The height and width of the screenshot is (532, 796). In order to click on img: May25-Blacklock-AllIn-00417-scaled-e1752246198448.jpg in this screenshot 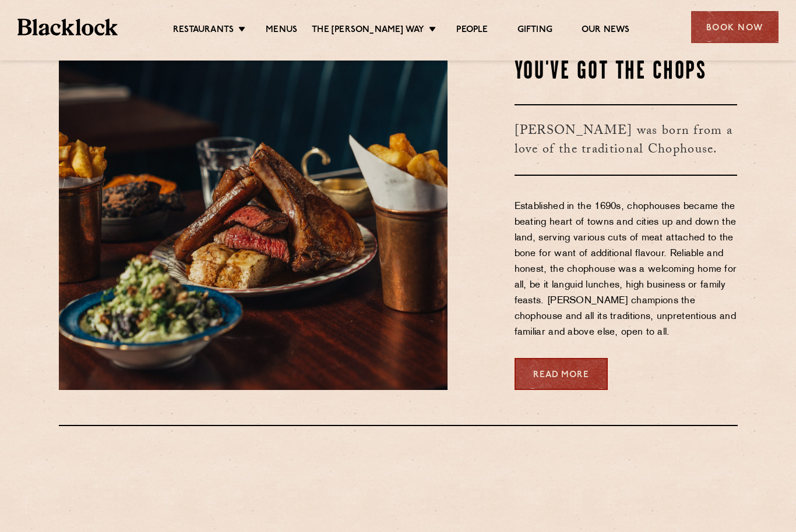, I will do `click(252, 223)`.